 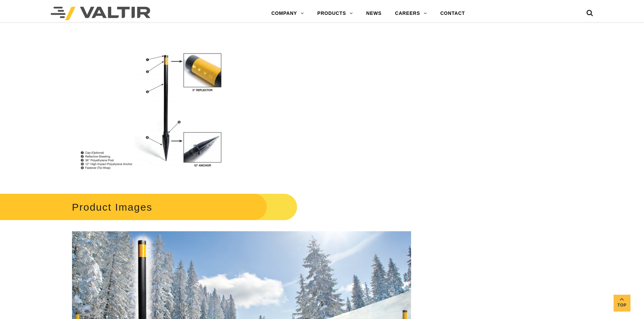 I want to click on img: Valtir, so click(x=100, y=14).